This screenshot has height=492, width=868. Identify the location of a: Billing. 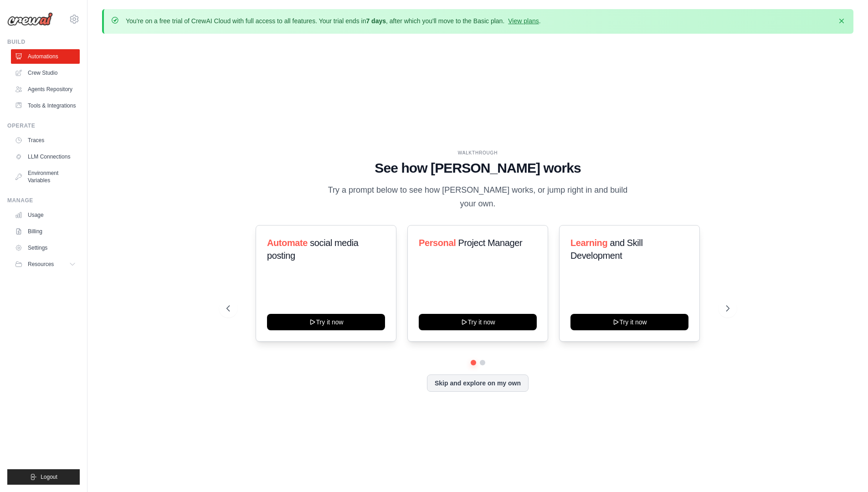
(45, 232).